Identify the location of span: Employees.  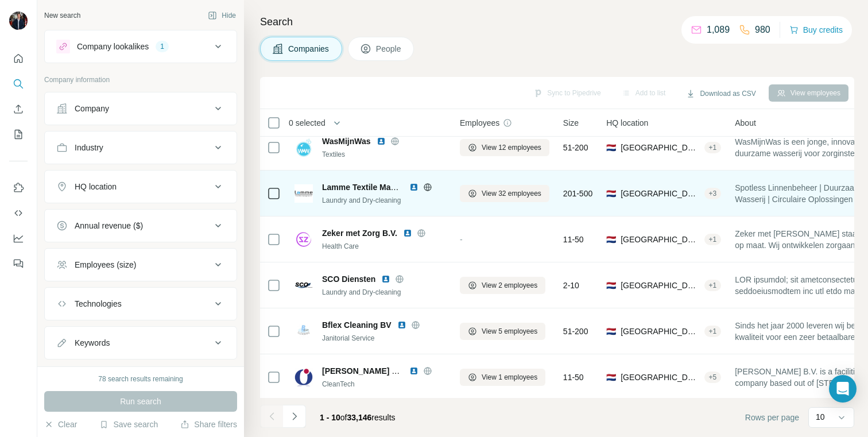
(479, 123).